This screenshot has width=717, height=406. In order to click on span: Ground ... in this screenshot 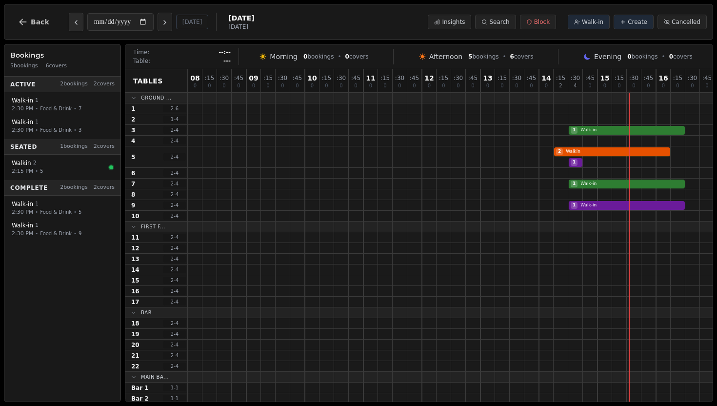, I will do `click(156, 98)`.